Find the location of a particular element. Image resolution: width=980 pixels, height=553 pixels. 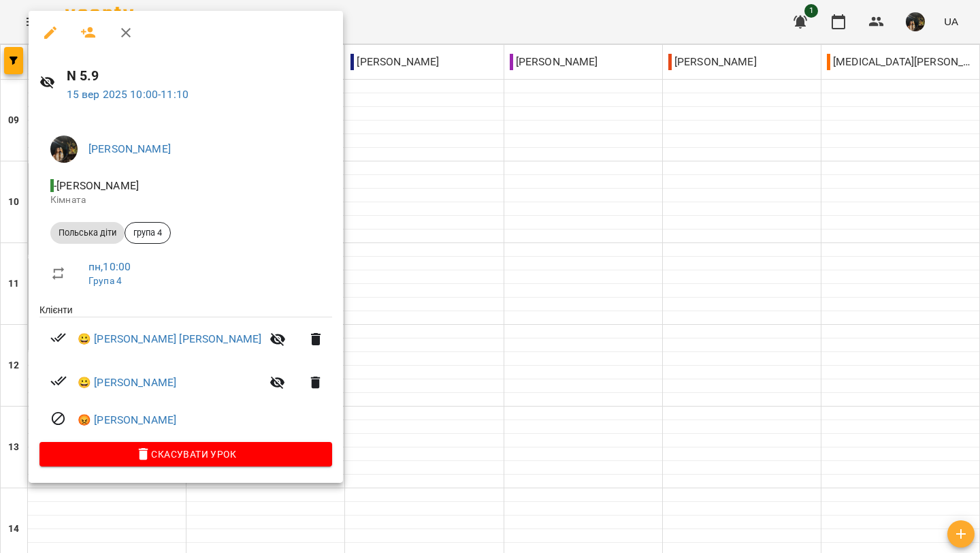

img: 5701ce26c8a38a6089bfb9008418fba1.jpg is located at coordinates (64, 149).